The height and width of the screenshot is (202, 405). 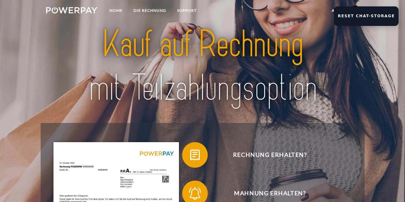 I want to click on a: SUPPORT, so click(x=187, y=11).